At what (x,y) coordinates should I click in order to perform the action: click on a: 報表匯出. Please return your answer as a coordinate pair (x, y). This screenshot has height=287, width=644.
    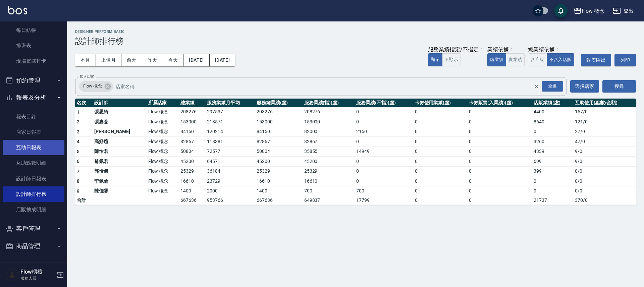
    Looking at the image, I should click on (596, 60).